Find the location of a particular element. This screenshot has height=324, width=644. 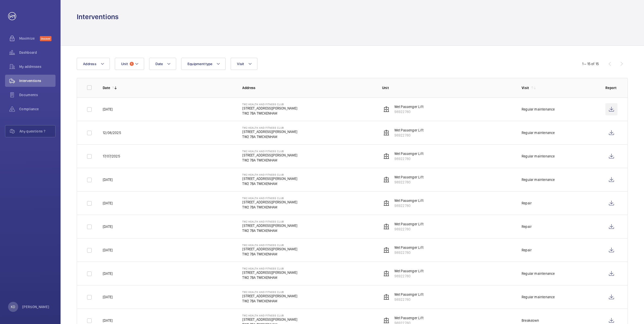

p: Visit is located at coordinates (526, 87).